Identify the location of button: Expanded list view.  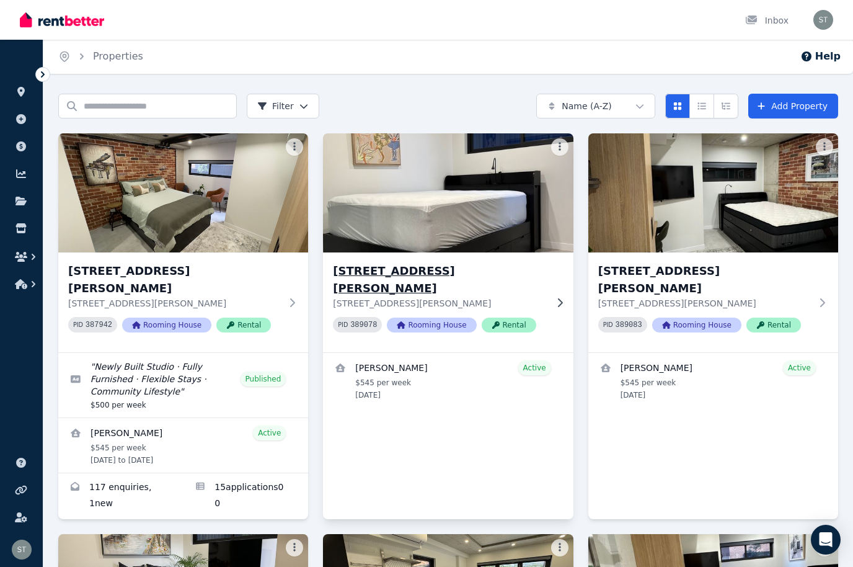
(726, 106).